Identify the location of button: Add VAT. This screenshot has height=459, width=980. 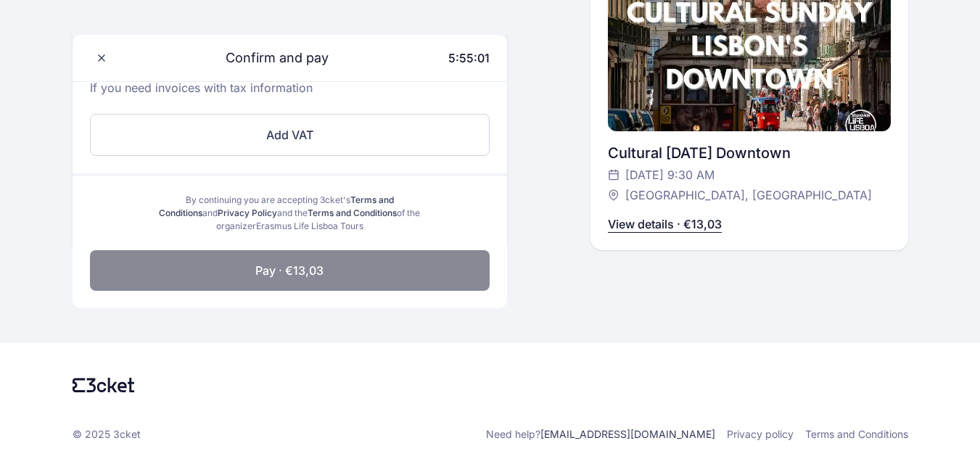
(289, 135).